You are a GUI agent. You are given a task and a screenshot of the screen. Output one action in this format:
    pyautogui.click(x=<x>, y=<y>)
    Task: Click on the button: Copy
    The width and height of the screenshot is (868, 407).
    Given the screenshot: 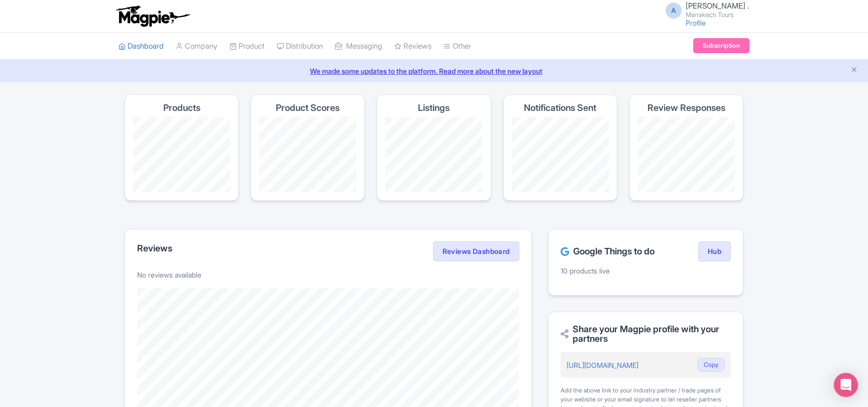 What is the action you would take?
    pyautogui.click(x=711, y=365)
    